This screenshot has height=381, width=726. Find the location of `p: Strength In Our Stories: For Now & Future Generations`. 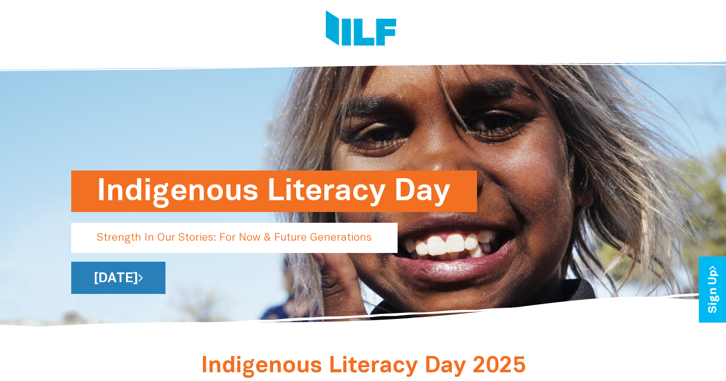

p: Strength In Our Stories: For Now & Future Generations is located at coordinates (234, 238).